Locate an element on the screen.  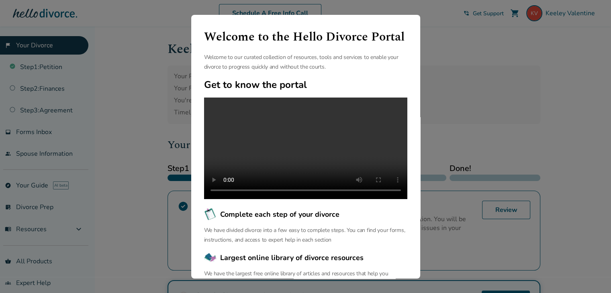
div: Chat Widget is located at coordinates (591, 274).